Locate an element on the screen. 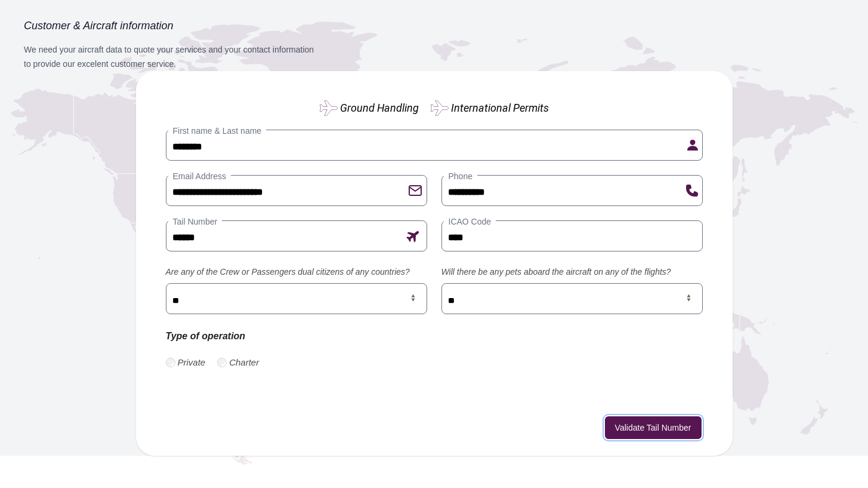 Image resolution: width=868 pixels, height=488 pixels. label: Charter is located at coordinates (244, 362).